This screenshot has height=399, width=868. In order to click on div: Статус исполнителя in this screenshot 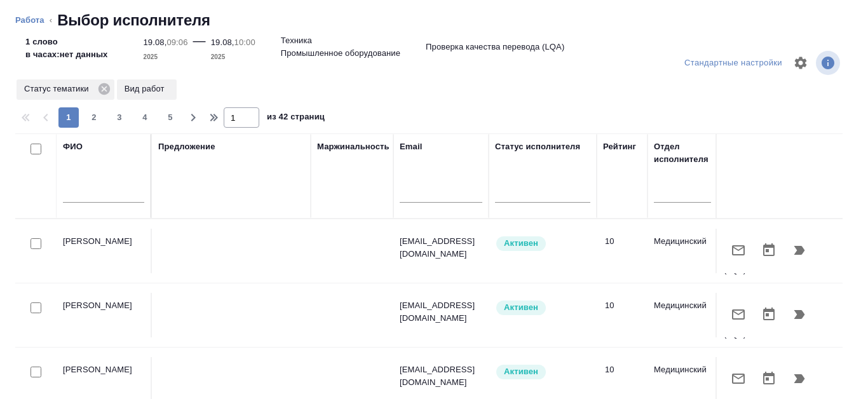, I will do `click(538, 147)`.